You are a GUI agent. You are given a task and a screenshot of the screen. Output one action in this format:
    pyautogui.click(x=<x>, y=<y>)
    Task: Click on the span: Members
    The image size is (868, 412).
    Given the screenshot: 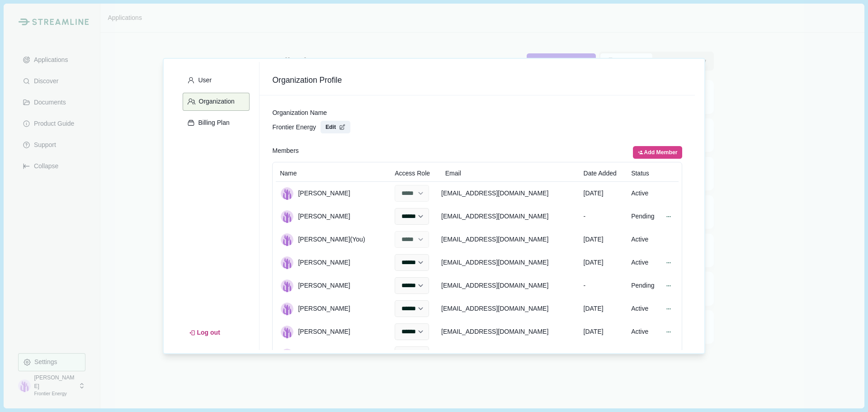 What is the action you would take?
    pyautogui.click(x=285, y=152)
    